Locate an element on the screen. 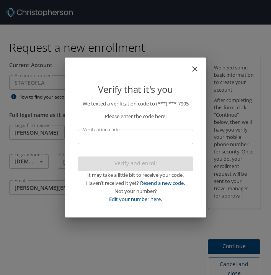 This screenshot has width=271, height=275. p: Please enter the code here: is located at coordinates (136, 116).